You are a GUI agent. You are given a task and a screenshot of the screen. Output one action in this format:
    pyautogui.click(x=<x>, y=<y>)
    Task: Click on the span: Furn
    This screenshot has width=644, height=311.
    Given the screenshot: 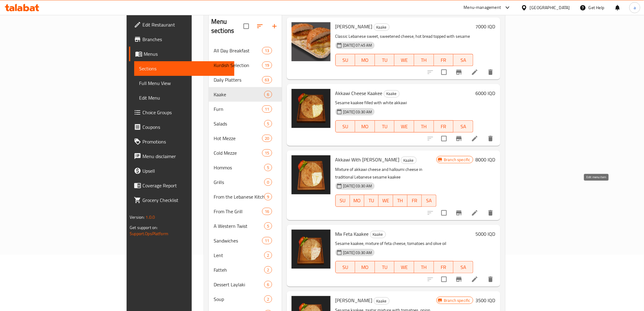 What is the action you would take?
    pyautogui.click(x=238, y=109)
    